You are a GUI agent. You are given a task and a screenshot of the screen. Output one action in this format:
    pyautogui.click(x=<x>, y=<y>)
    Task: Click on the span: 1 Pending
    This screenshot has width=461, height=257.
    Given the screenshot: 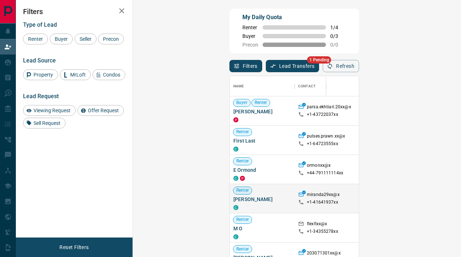 What is the action you would take?
    pyautogui.click(x=319, y=60)
    